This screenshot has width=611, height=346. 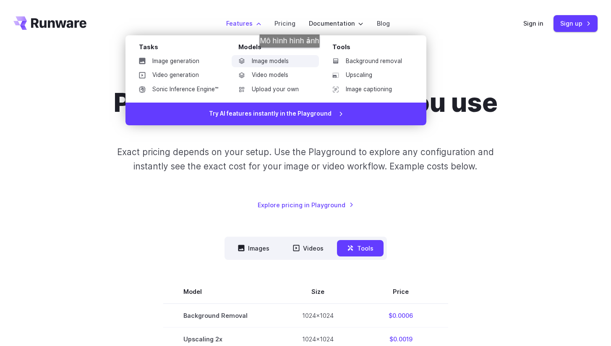 What do you see at coordinates (306, 102) in the screenshot?
I see `h1: Pricing based on what you use` at bounding box center [306, 102].